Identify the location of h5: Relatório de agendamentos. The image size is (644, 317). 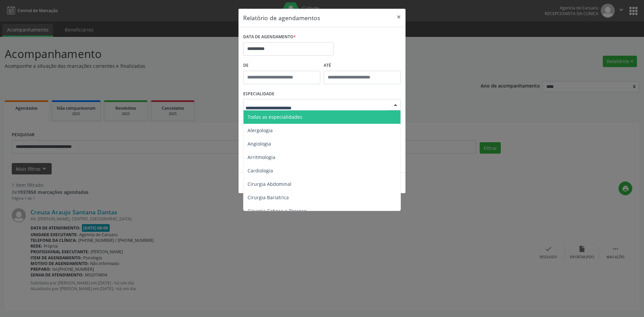
(281, 18).